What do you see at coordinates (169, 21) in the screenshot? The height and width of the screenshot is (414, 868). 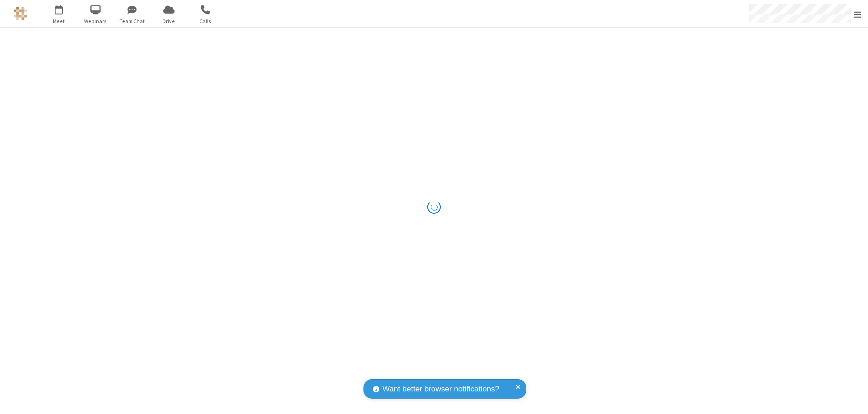 I see `span: Drive` at bounding box center [169, 21].